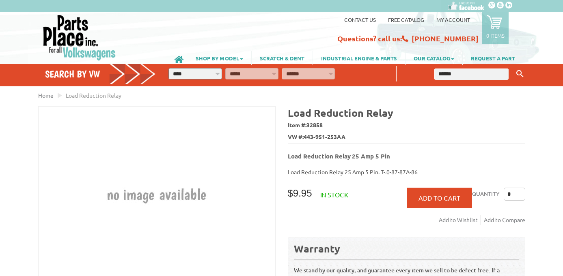 The height and width of the screenshot is (276, 563). I want to click on span: Item #:, so click(406, 125).